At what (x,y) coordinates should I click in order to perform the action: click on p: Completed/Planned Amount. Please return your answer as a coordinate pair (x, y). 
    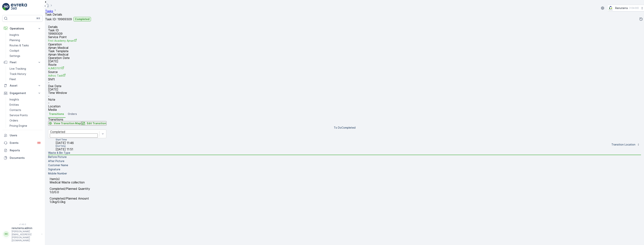
    Looking at the image, I should click on (344, 198).